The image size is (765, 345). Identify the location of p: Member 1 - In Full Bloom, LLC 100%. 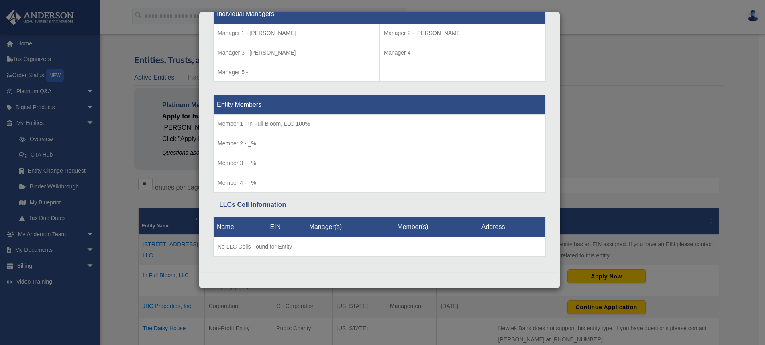
(379, 124).